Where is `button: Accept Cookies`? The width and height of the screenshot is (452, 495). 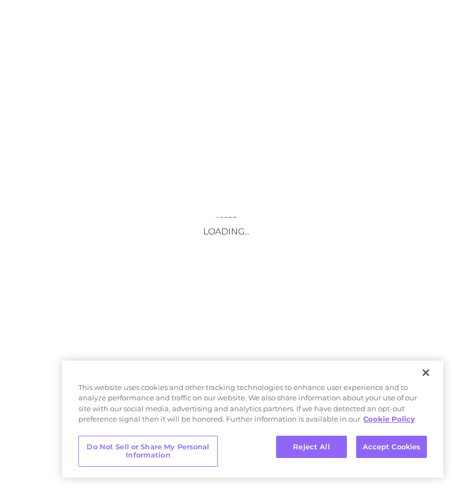
button: Accept Cookies is located at coordinates (391, 447).